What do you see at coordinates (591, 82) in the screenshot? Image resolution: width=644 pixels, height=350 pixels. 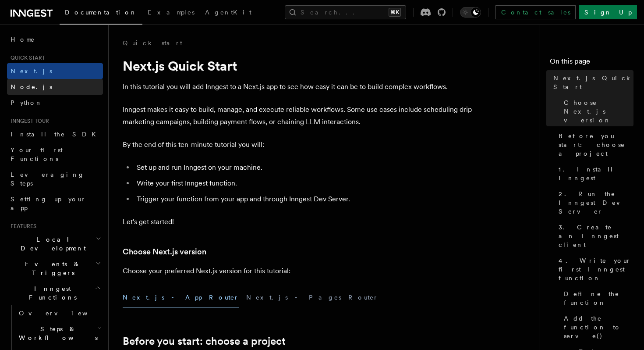 I see `a: Next.js Quick Start` at bounding box center [591, 82].